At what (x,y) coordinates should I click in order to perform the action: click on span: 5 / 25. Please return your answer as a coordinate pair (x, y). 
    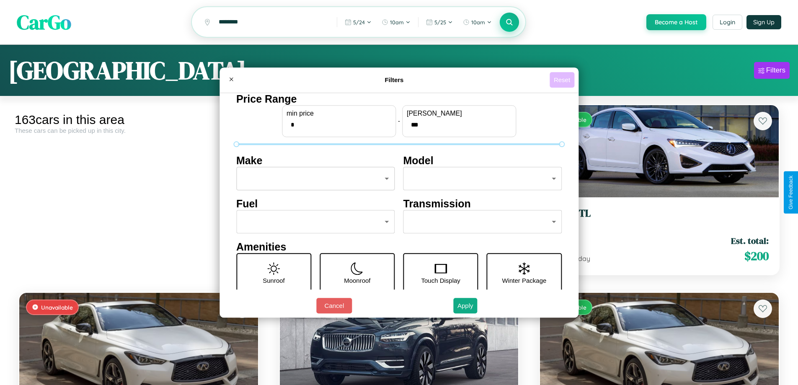
    Looking at the image, I should click on (440, 22).